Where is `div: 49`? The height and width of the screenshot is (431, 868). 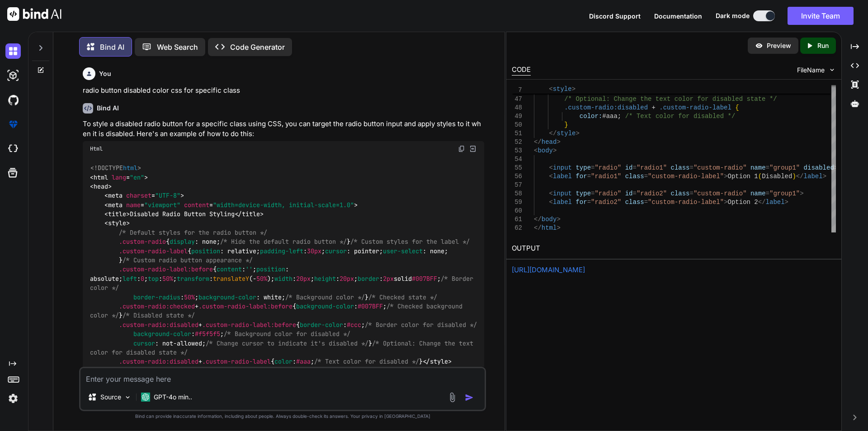 div: 49 is located at coordinates (517, 116).